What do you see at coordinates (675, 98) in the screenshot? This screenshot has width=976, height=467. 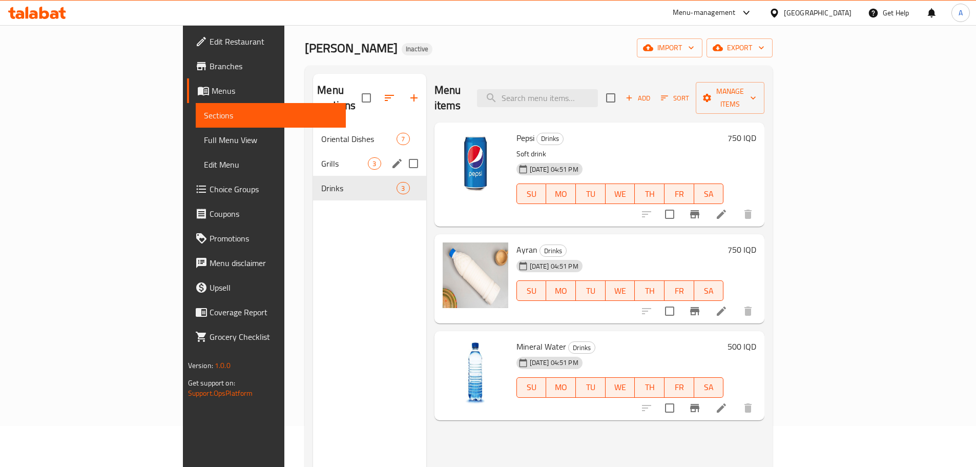 I see `span: Sort` at bounding box center [675, 98].